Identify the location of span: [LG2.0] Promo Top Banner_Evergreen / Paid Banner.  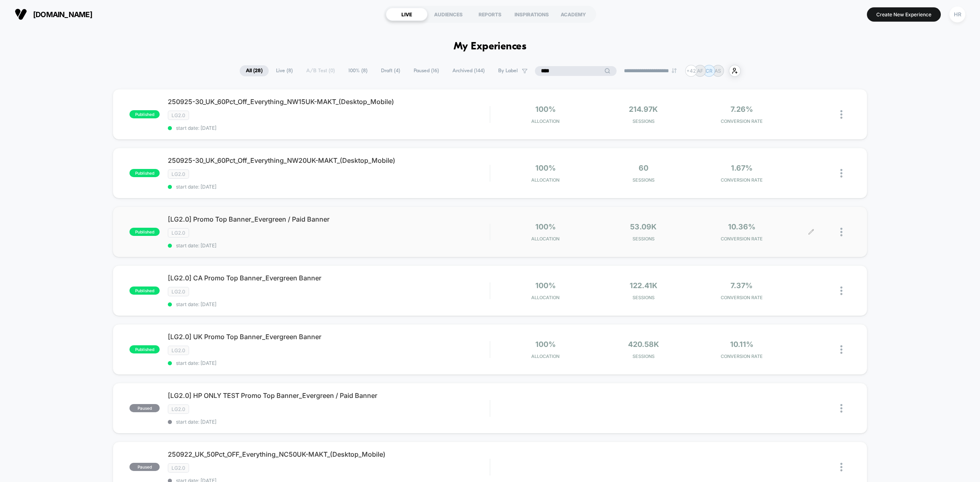
(329, 219).